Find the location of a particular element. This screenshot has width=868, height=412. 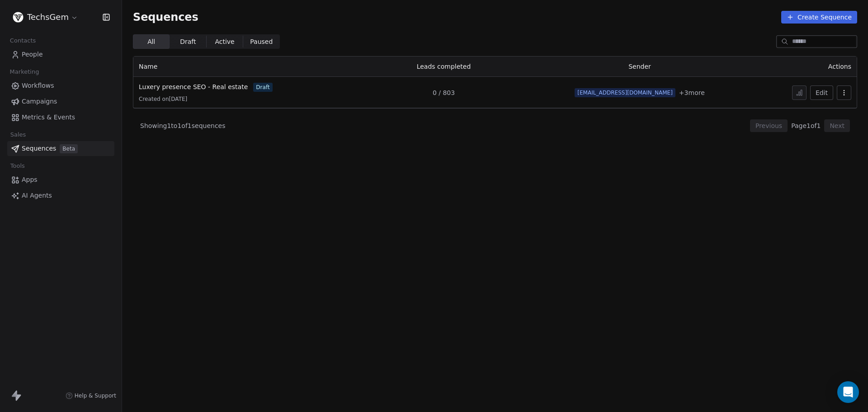

button: Next is located at coordinates (837, 125).